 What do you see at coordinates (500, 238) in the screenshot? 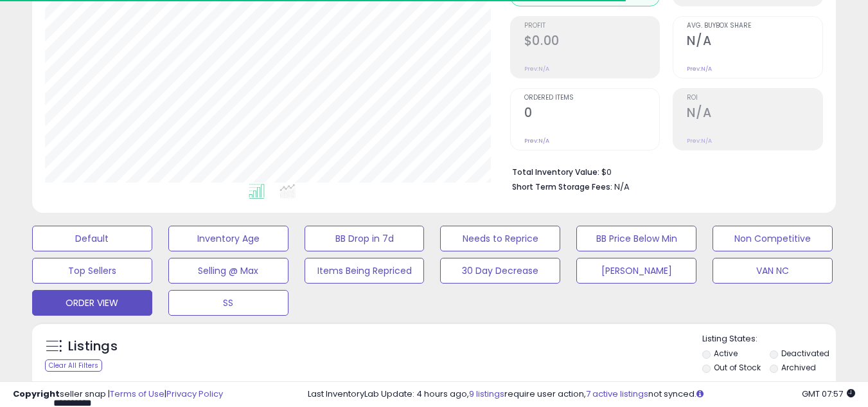
I see `button: Needs to Reprice` at bounding box center [500, 238].